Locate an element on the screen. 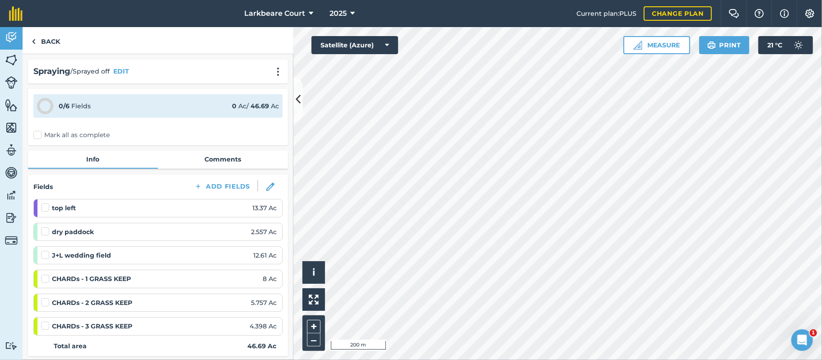  img: fieldmargin Logo is located at coordinates (16, 14).